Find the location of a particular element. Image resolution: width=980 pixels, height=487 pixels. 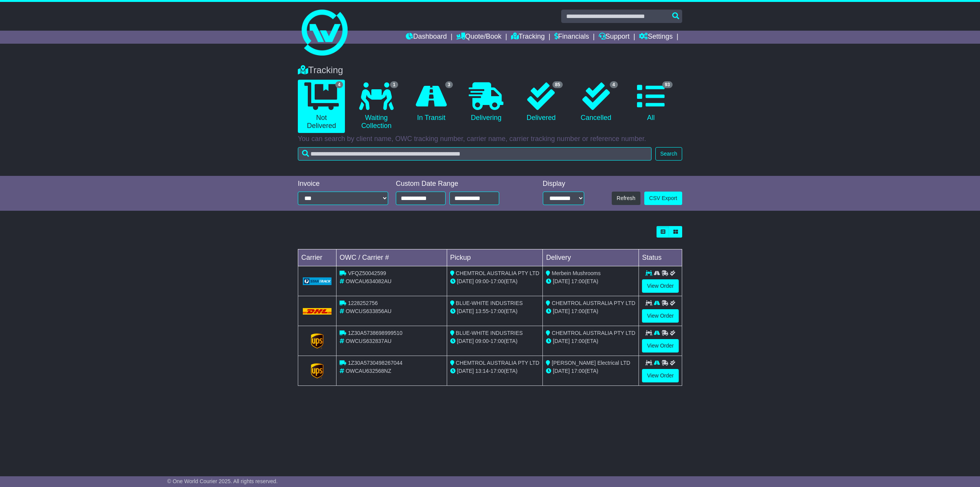

a: CSV Export is located at coordinates (663, 198).